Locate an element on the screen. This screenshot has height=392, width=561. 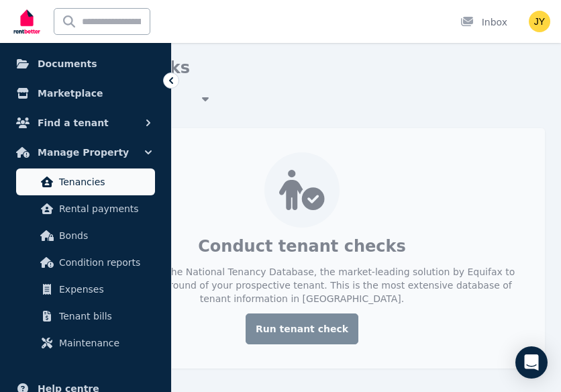
div: Inbox is located at coordinates (484, 23).